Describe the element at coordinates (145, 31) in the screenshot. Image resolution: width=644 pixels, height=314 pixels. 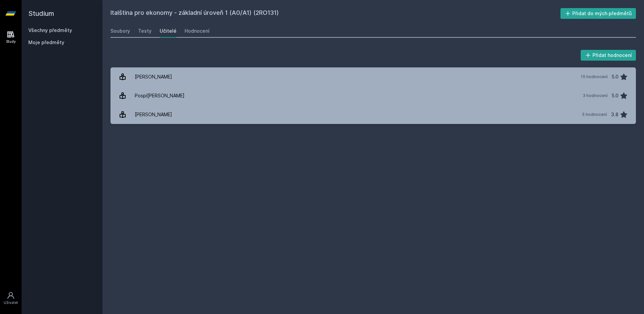
I see `div: Testy` at that location.